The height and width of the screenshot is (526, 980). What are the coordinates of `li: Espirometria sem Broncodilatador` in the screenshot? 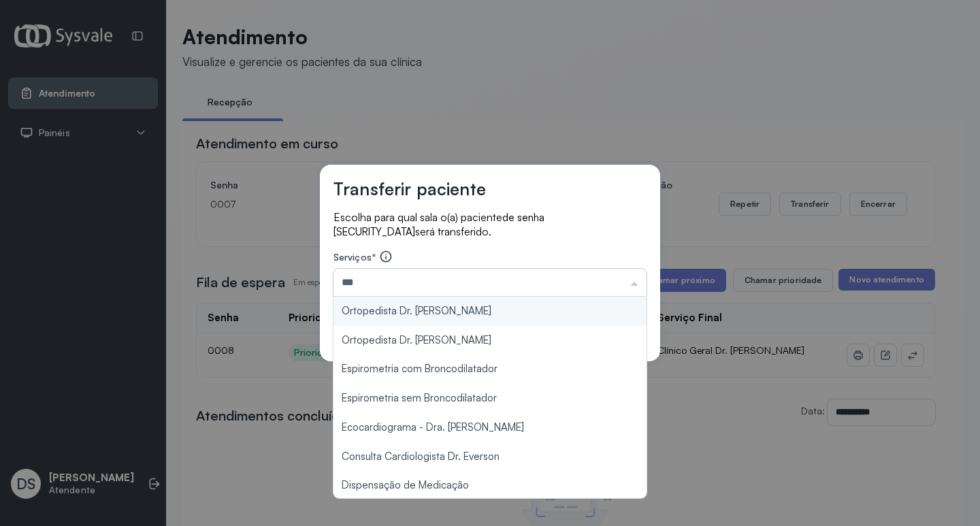 It's located at (490, 398).